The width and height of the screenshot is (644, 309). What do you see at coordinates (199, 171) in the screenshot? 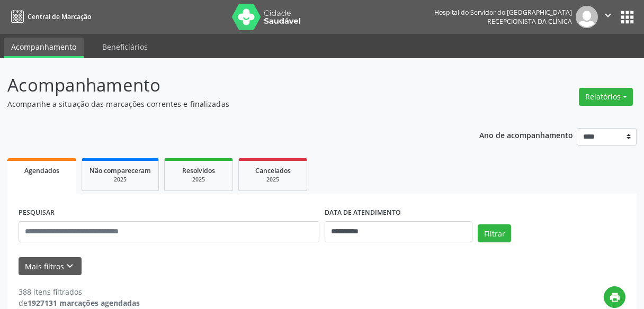
I see `span: Resolvidos` at bounding box center [199, 171].